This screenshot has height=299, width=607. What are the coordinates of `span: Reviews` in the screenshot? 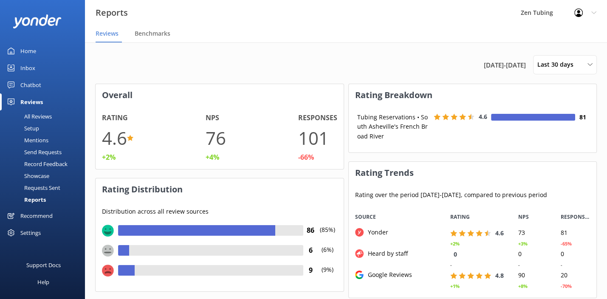 It's located at (107, 34).